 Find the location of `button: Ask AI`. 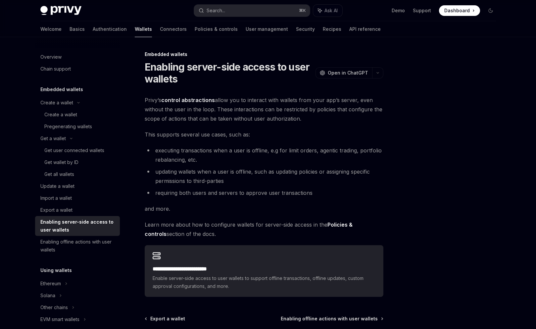

button: Ask AI is located at coordinates (328, 11).